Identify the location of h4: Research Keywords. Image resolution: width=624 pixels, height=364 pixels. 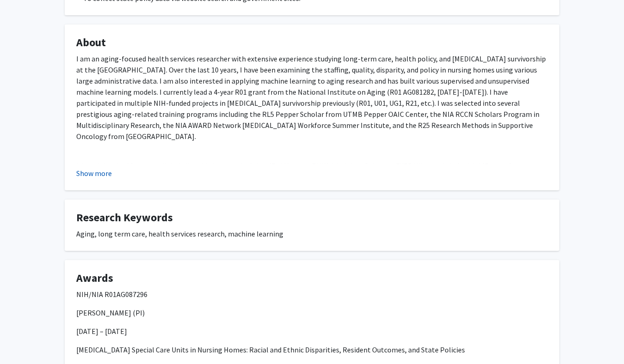
(312, 217).